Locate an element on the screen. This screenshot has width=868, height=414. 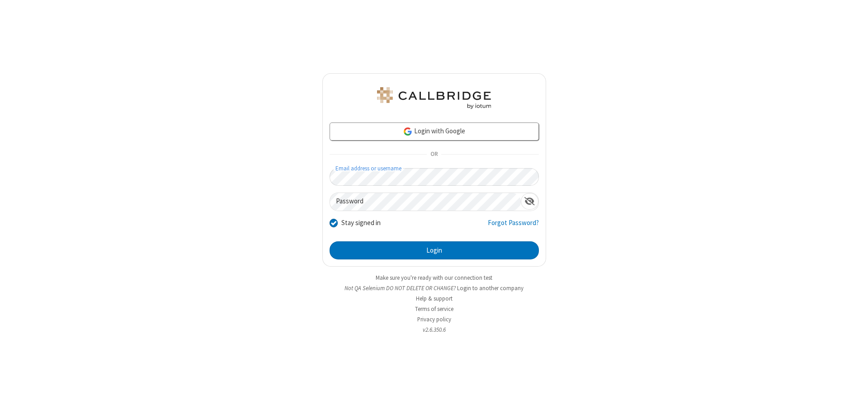
a: Make sure you're ready with our connection test is located at coordinates (434, 277).